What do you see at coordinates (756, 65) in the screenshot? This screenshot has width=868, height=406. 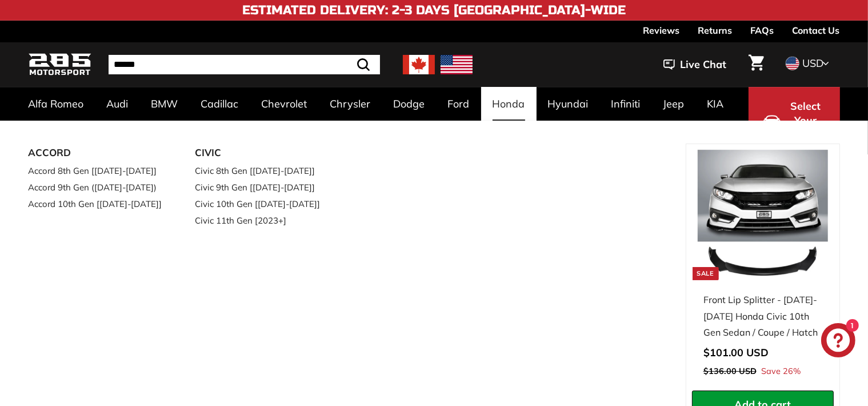 I see `a: Cart` at bounding box center [756, 65].